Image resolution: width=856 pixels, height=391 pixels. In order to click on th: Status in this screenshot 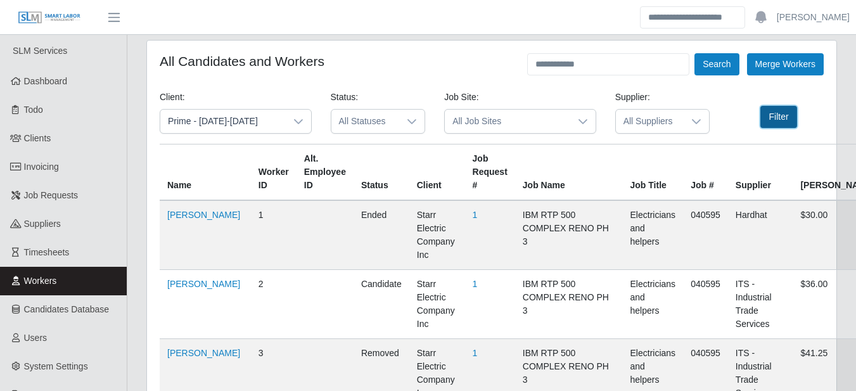, I will do `click(382, 172)`.